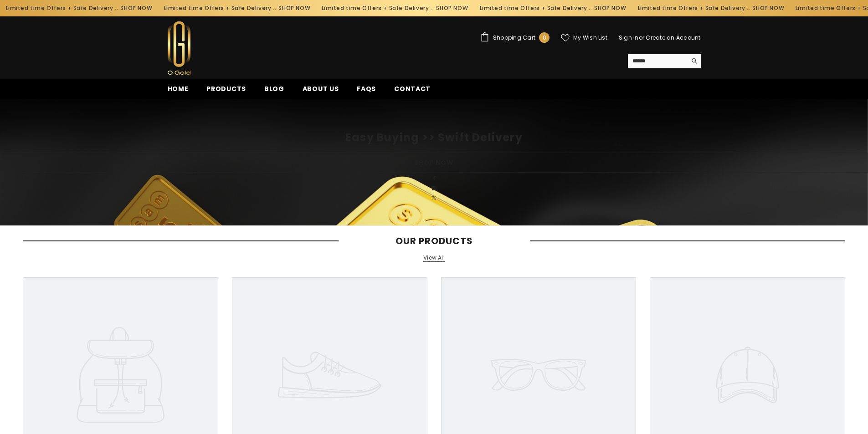  What do you see at coordinates (178, 91) in the screenshot?
I see `a: Home` at bounding box center [178, 91].